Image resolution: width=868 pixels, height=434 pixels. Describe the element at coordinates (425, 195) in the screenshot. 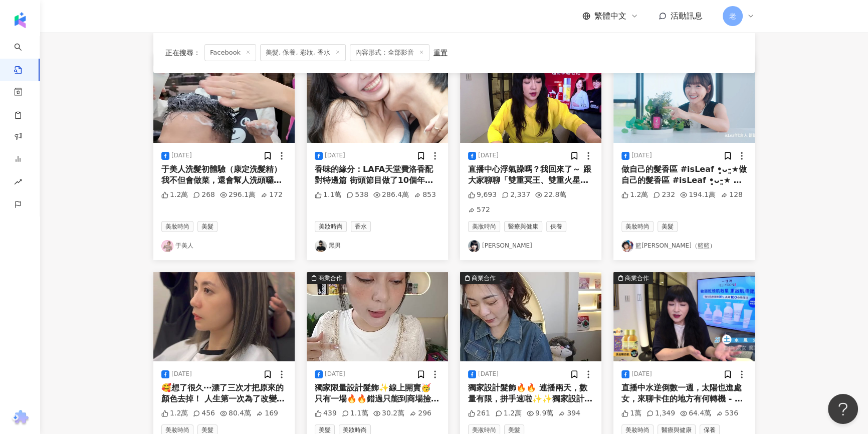

I see `div: 853` at that location.